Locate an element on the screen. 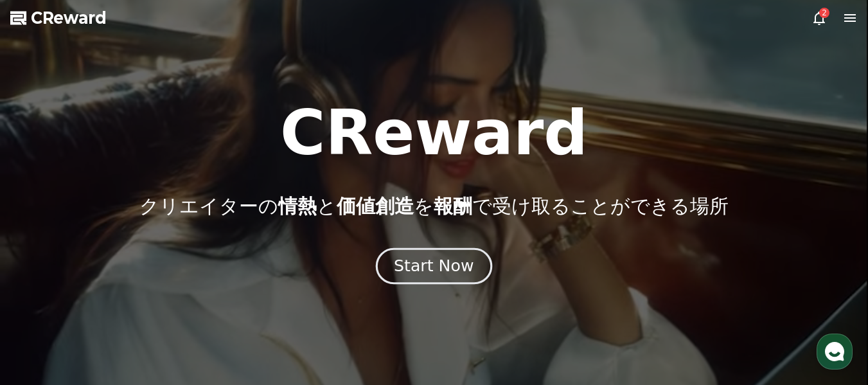 The image size is (868, 385). a: Home is located at coordinates (45, 294).